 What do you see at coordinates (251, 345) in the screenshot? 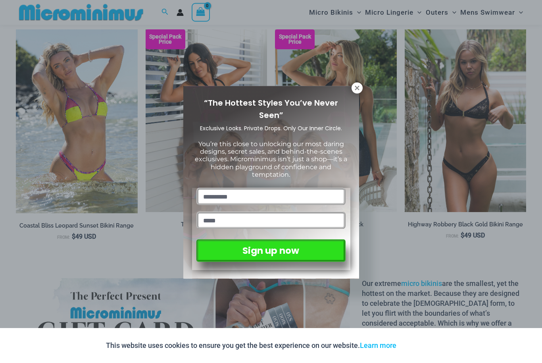
I see `p: This website uses cookies to ensure you get the best experience on our website.` at bounding box center [251, 345].